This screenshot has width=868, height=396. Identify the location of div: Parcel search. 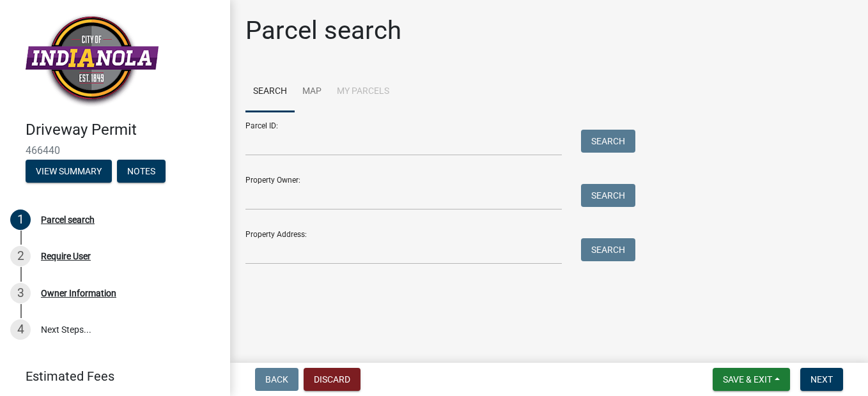
(68, 220).